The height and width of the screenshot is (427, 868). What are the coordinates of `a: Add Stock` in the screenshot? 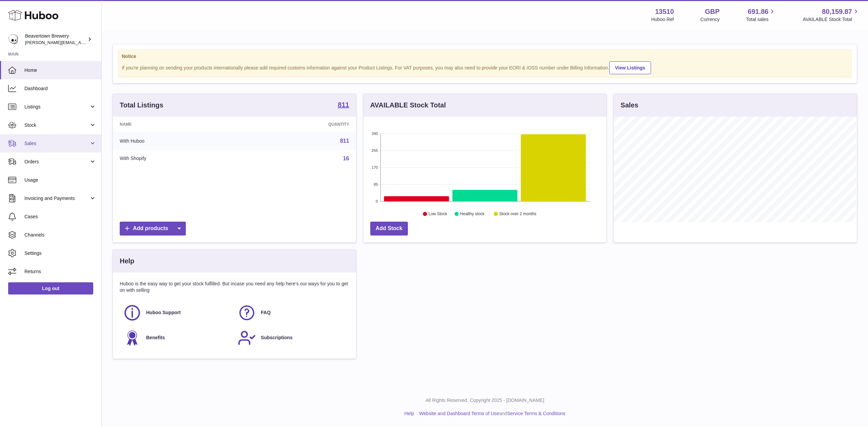 It's located at (389, 228).